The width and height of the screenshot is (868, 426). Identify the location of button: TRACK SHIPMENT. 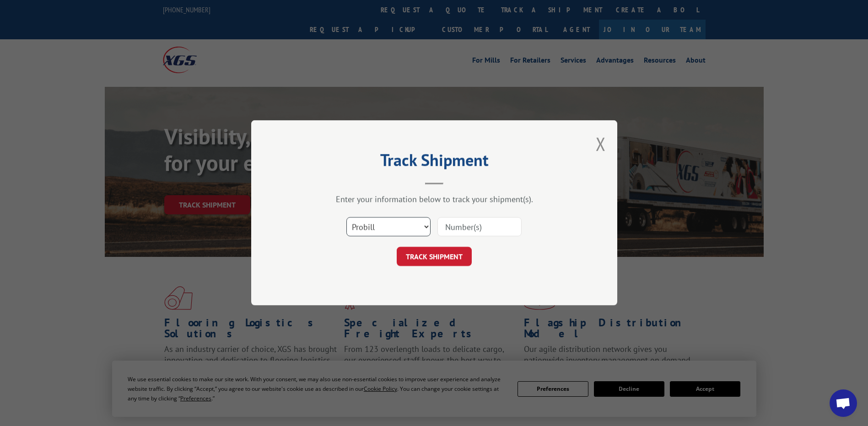
(434, 257).